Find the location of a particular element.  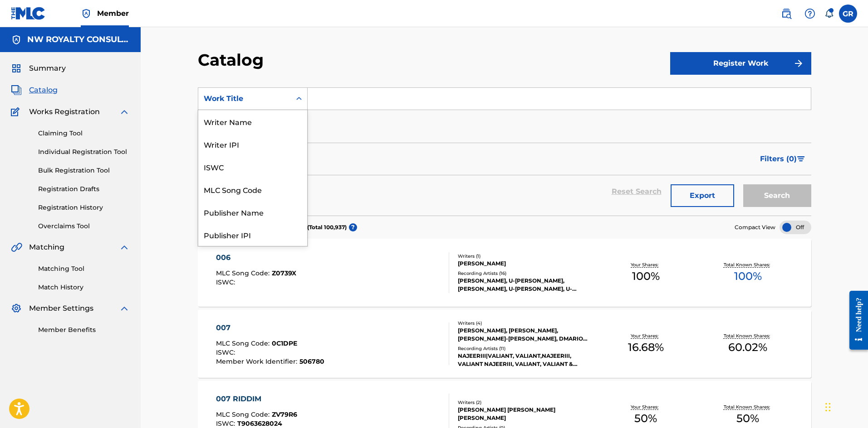

div: Notifications is located at coordinates (829, 14).